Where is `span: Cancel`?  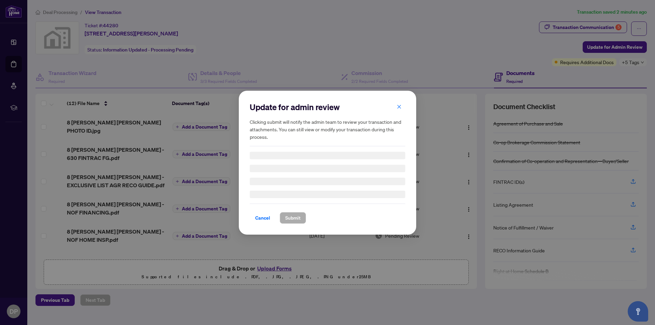
span: Cancel is located at coordinates (263, 218).